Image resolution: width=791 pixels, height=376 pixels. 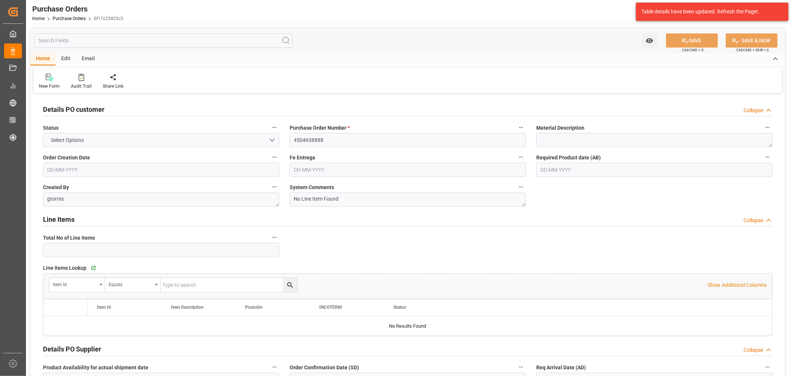 I want to click on button: Purchase Order Number *, so click(x=521, y=127).